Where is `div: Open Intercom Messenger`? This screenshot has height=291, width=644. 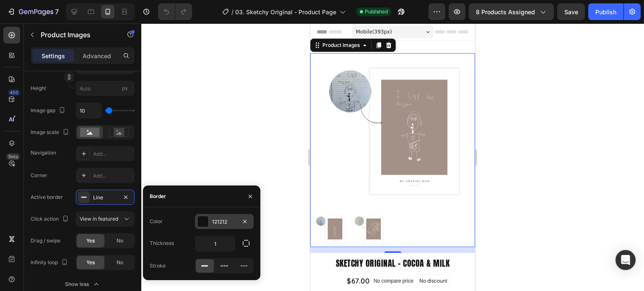
div: Open Intercom Messenger is located at coordinates (626, 260).